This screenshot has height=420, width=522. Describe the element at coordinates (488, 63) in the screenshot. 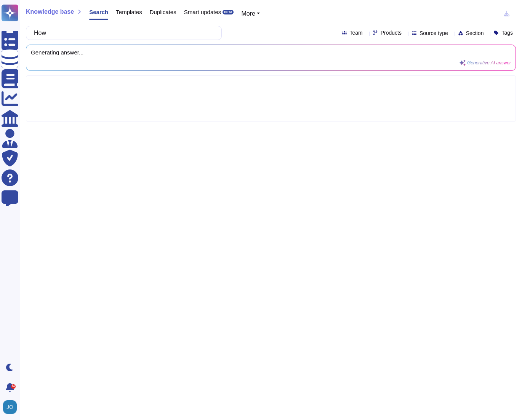

I see `span: Generative AI answer` at that location.